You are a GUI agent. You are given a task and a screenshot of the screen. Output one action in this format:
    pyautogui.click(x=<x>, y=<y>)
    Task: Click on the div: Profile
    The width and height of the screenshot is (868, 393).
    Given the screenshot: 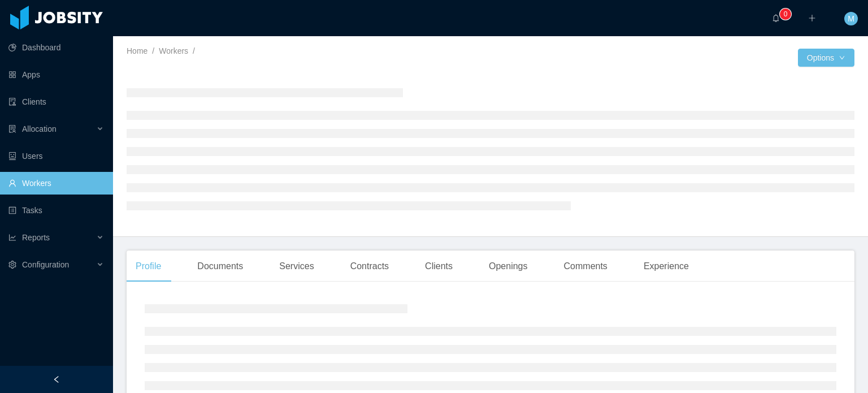 What is the action you would take?
    pyautogui.click(x=148, y=266)
    